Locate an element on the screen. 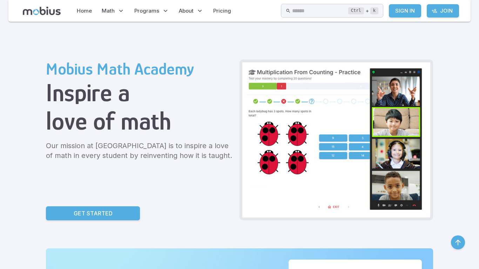  a: Get Started is located at coordinates (93, 213).